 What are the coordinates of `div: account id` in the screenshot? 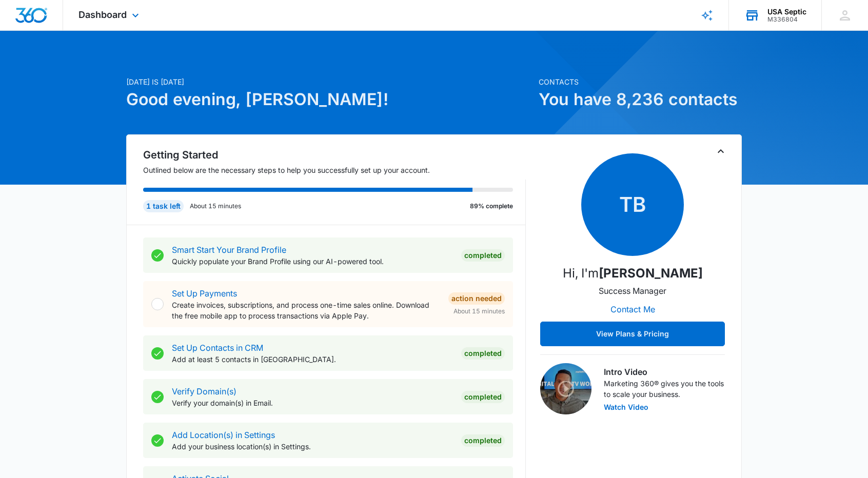 It's located at (787, 19).